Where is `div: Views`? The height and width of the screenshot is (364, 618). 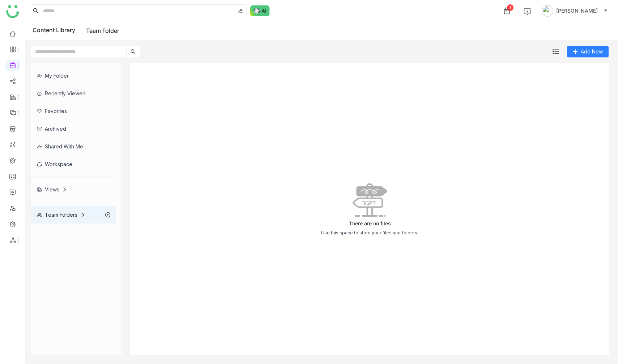
div: Views is located at coordinates (52, 189).